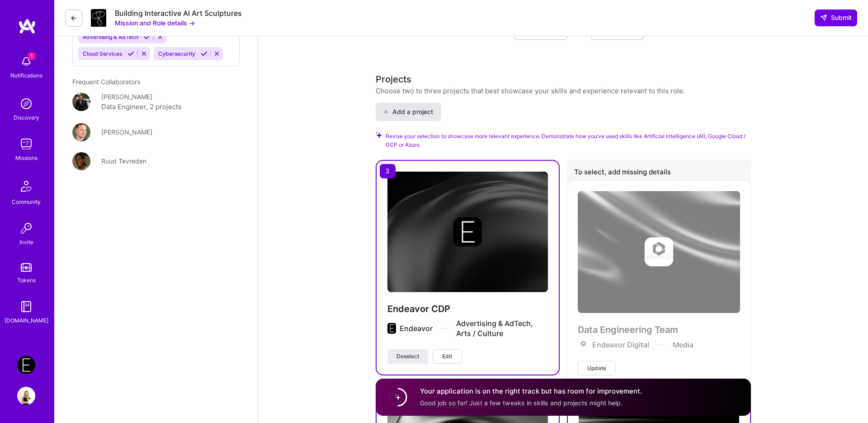 The width and height of the screenshot is (868, 423). Describe the element at coordinates (32, 56) in the screenshot. I see `span: 1` at that location.